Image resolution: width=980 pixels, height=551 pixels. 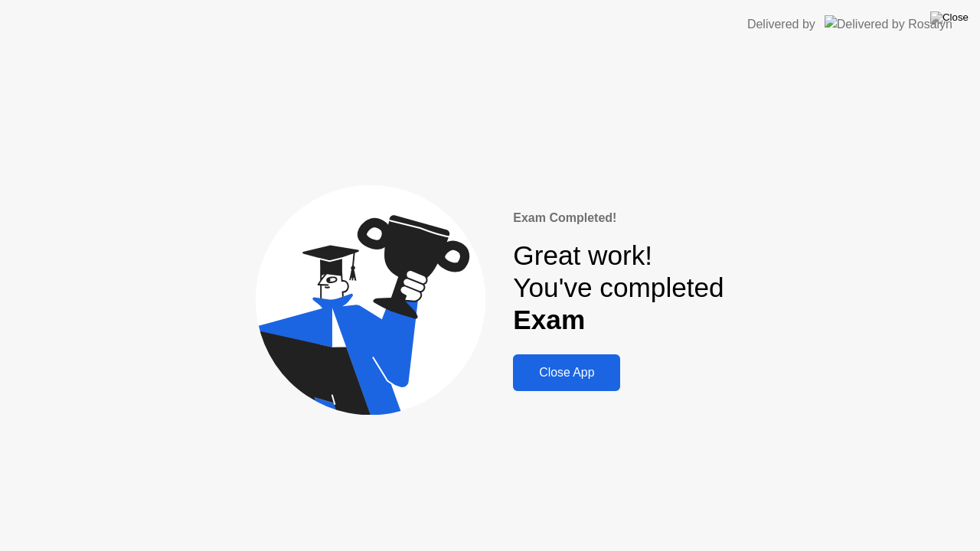 I want to click on div: Delivered by, so click(x=781, y=25).